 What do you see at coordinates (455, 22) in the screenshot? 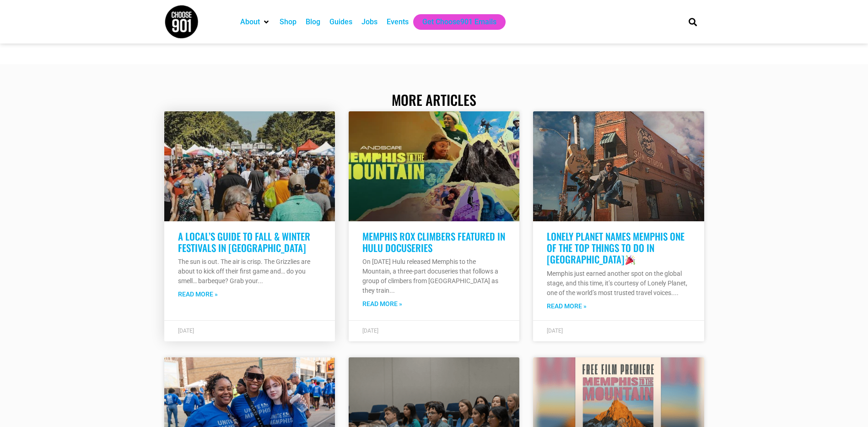
I see `nav: Main nav` at bounding box center [455, 22].